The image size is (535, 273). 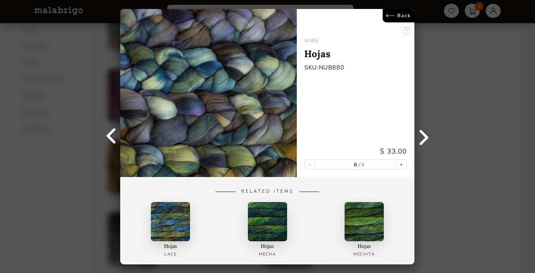 What do you see at coordinates (356, 68) in the screenshot?
I see `p: SKU: NUB880` at bounding box center [356, 68].